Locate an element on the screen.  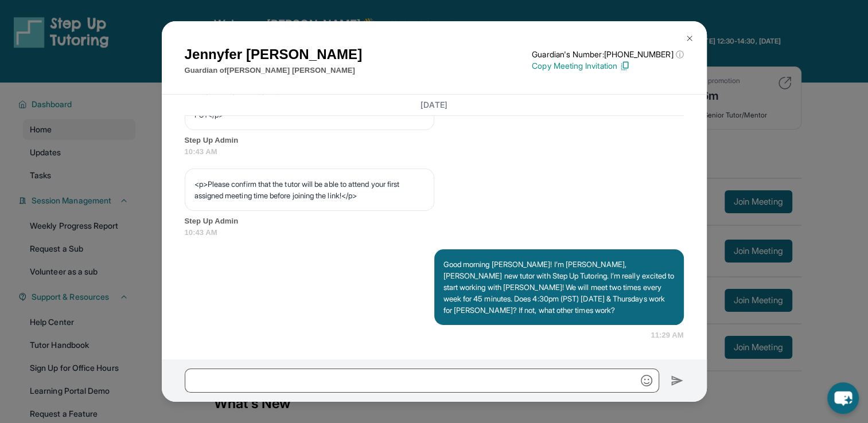
button: chat-button is located at coordinates (843, 398).